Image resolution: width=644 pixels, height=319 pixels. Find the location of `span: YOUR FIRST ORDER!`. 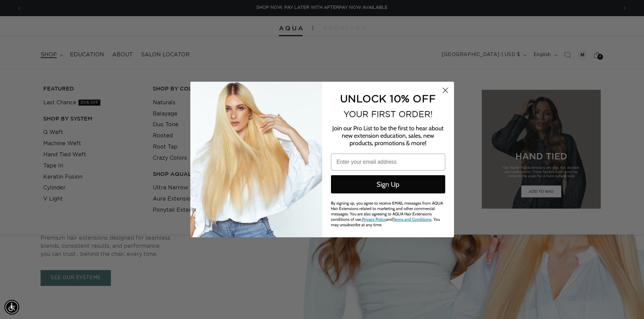

span: YOUR FIRST ORDER! is located at coordinates (388, 114).